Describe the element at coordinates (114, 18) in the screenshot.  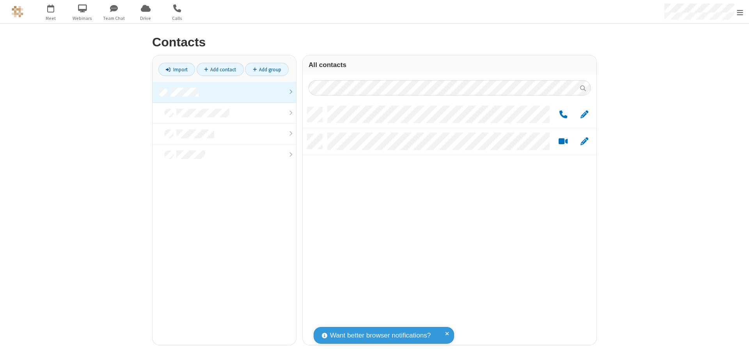
I see `span: Team Chat` at that location.